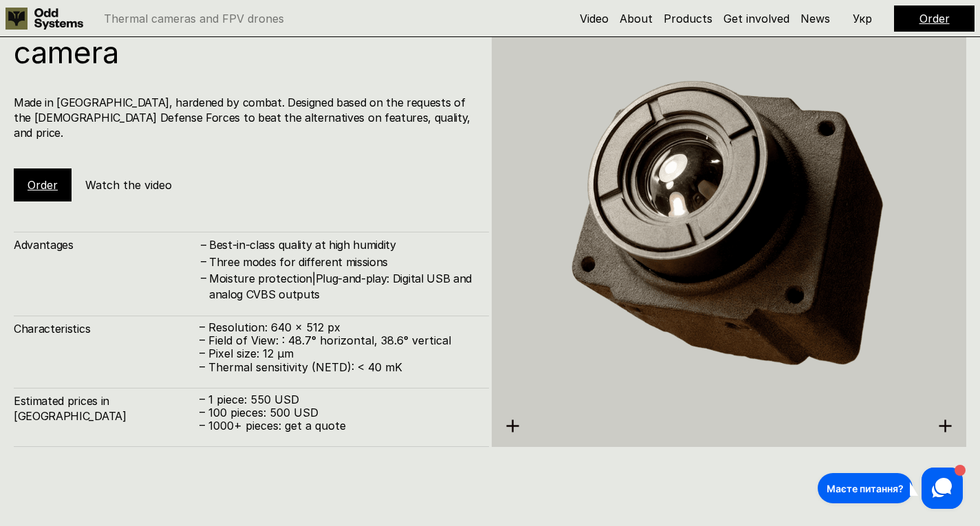 The image size is (980, 526). Describe the element at coordinates (594, 19) in the screenshot. I see `a: Video` at that location.